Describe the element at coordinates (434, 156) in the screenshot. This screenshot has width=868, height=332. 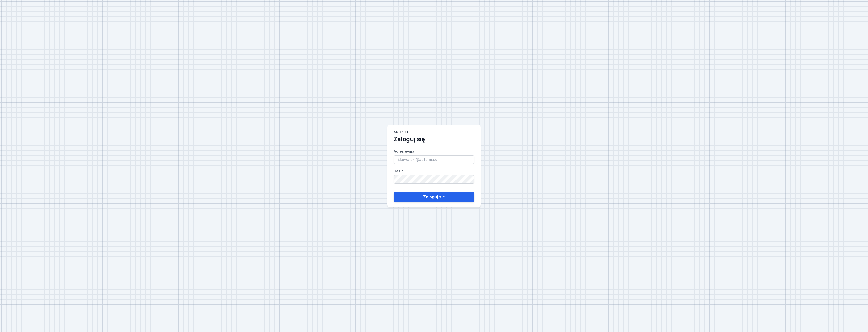
I see `label: Adres e-mail :` at that location.